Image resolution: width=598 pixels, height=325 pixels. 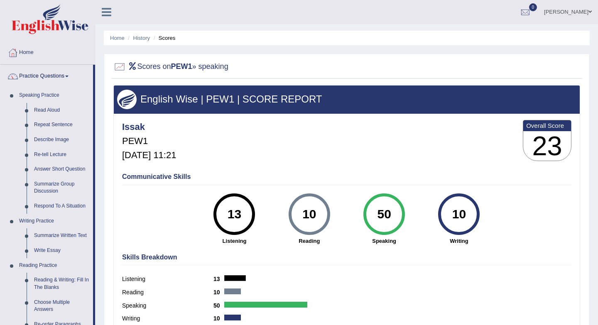 I want to click on strong: Reading, so click(x=310, y=241).